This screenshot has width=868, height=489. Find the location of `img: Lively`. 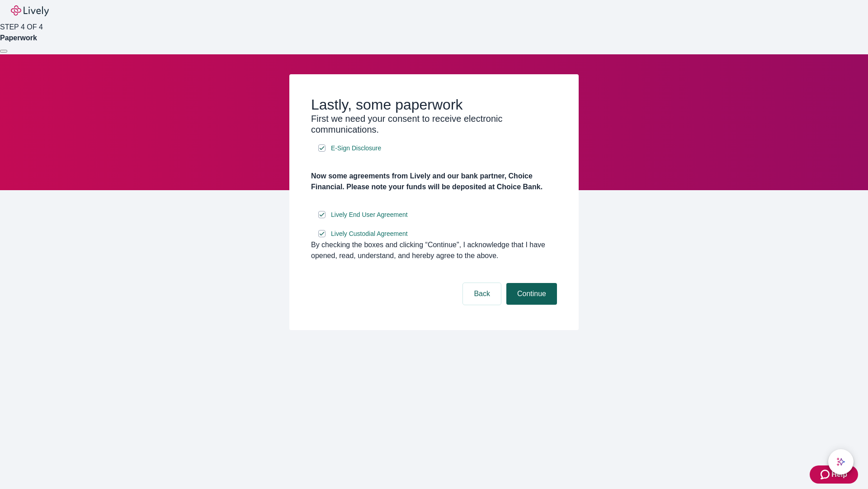

img: Lively is located at coordinates (30, 11).